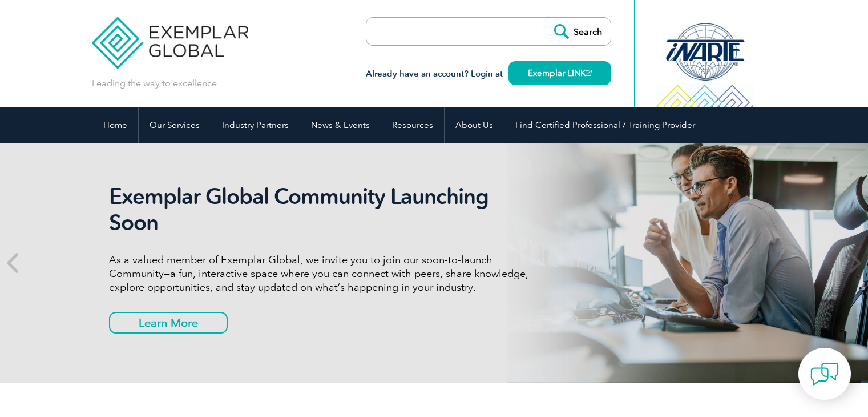 The image size is (868, 417). Describe the element at coordinates (825, 374) in the screenshot. I see `img: contact-chat.png` at that location.